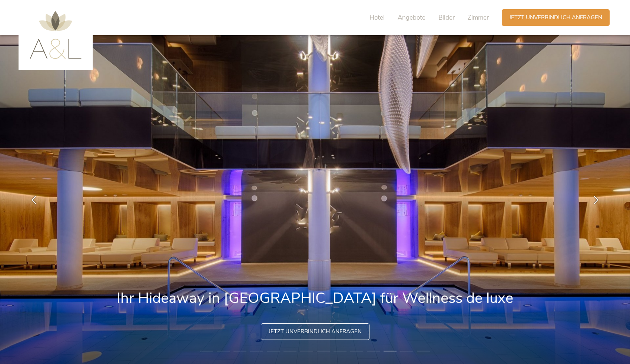 Image resolution: width=630 pixels, height=364 pixels. I want to click on a: AMONTI & LUNARIS Wellnessresort, so click(55, 35).